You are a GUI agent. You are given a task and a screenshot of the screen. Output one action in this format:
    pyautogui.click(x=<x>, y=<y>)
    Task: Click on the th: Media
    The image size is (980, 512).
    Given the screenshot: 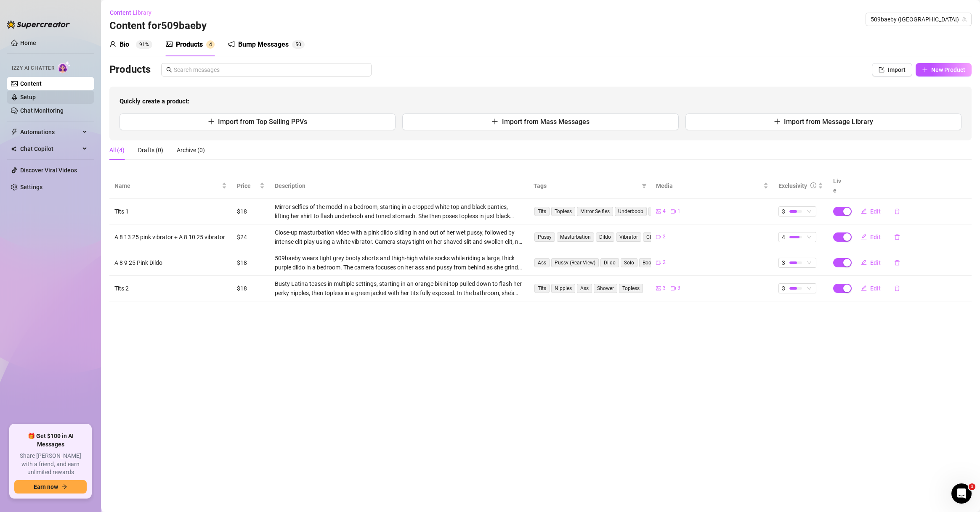 What is the action you would take?
    pyautogui.click(x=712, y=186)
    